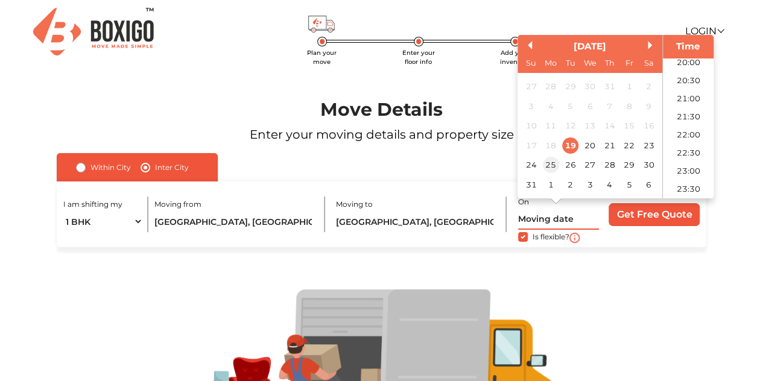  I want to click on li: 21:30, so click(689, 117).